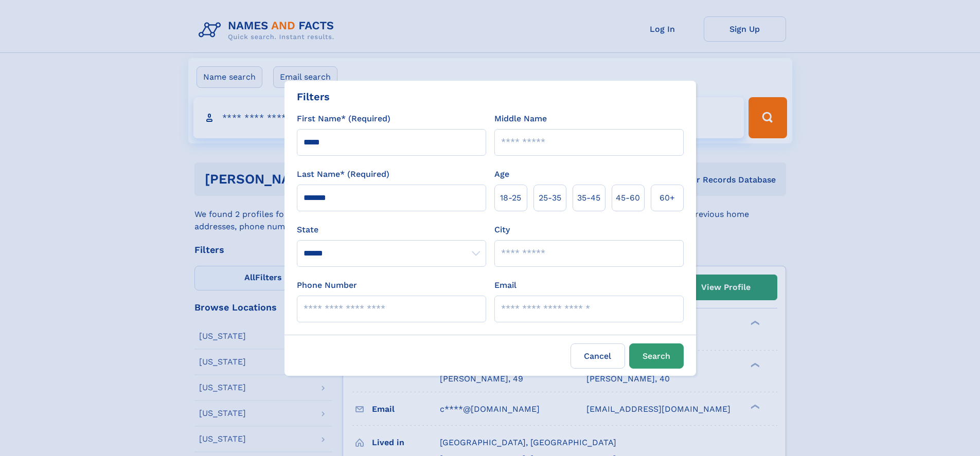 The height and width of the screenshot is (456, 980). I want to click on span: 25‑35, so click(550, 198).